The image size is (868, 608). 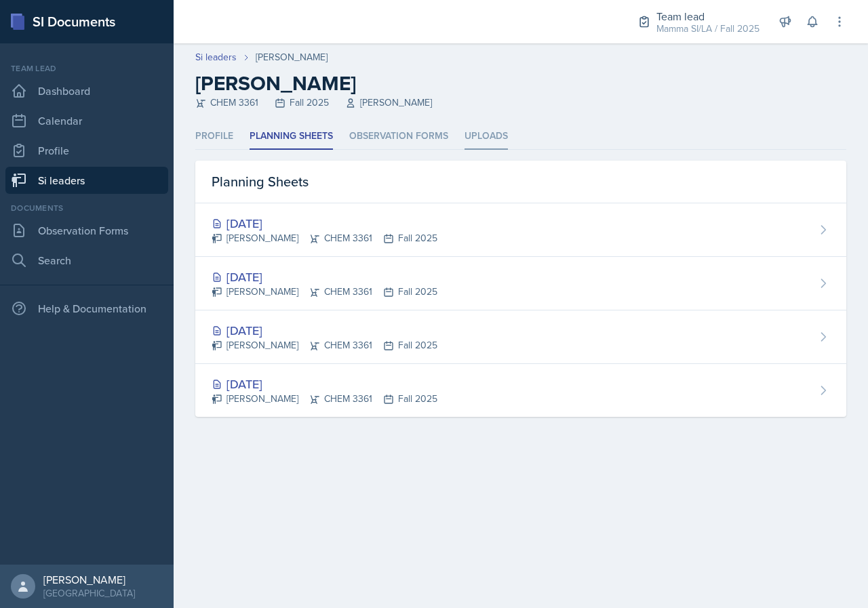 What do you see at coordinates (87, 231) in the screenshot?
I see `a: Observation Forms` at bounding box center [87, 231].